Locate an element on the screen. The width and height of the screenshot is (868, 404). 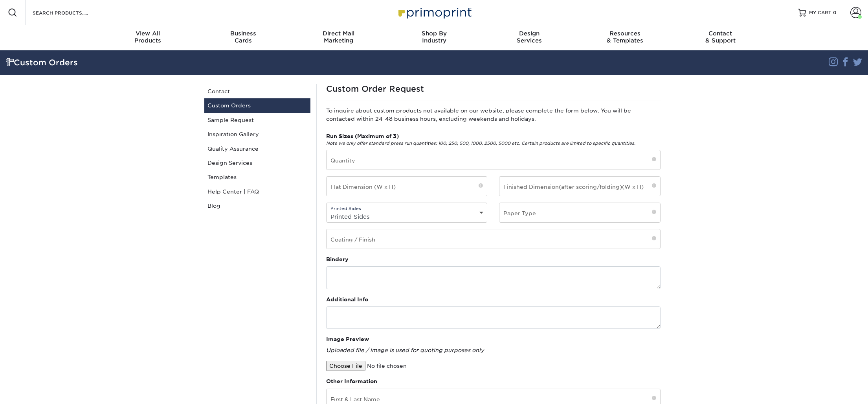
strong: Other Information is located at coordinates (351, 381).